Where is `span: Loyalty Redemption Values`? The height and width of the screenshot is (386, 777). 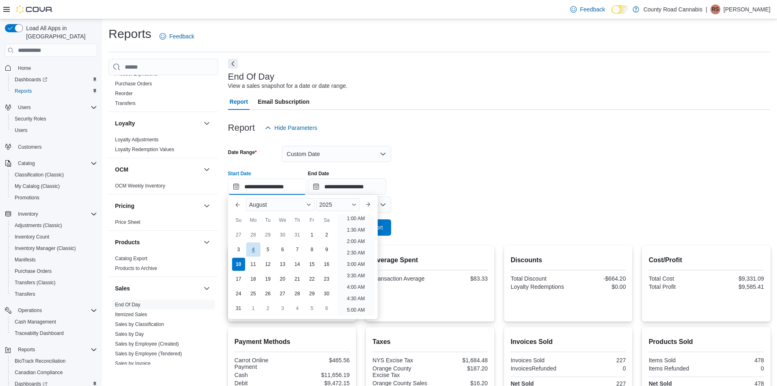
span: Loyalty Redemption Values is located at coordinates (144, 149).